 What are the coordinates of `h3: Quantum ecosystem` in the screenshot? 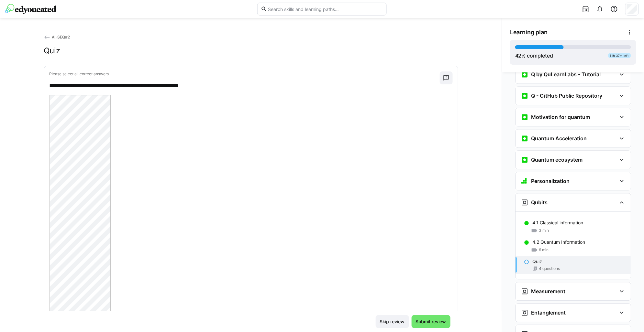 It's located at (557, 160).